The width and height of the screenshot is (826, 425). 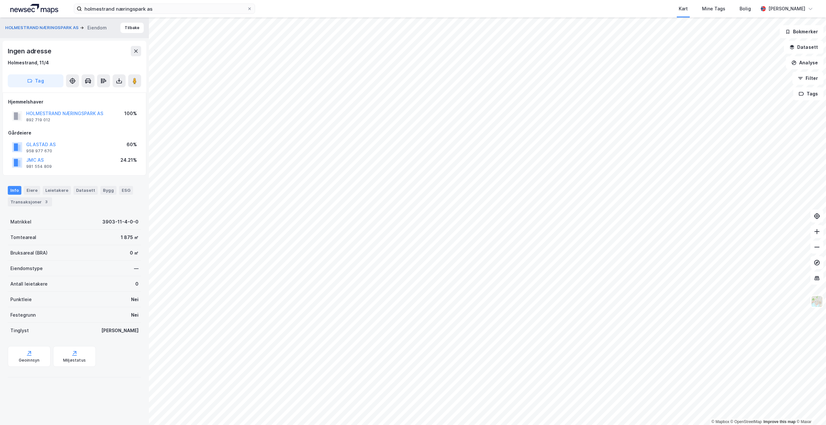 I want to click on div: 892 719 012, so click(x=38, y=120).